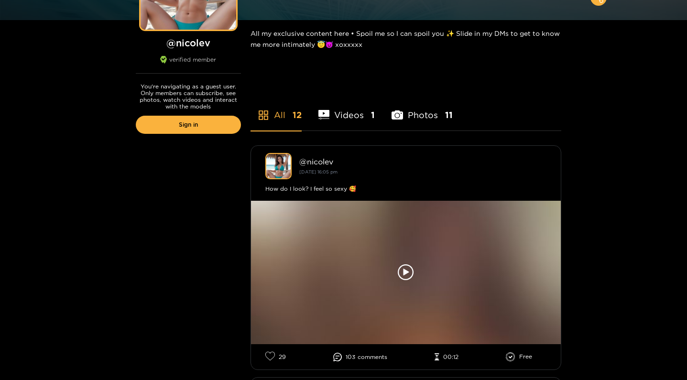 The width and height of the screenshot is (687, 380). What do you see at coordinates (406, 39) in the screenshot?
I see `div: All my exclusive content here • Spoil me so I can spoil you ✨ Slide in my DMs to get to know me m...` at bounding box center [406, 39].